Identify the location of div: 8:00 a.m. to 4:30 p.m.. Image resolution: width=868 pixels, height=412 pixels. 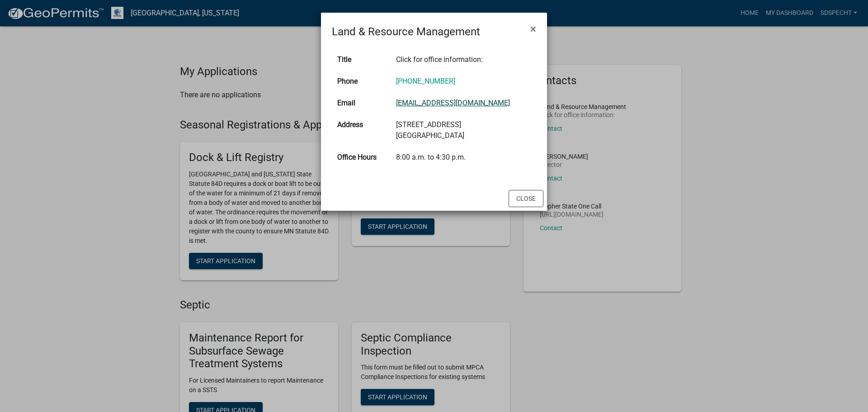
(463, 157).